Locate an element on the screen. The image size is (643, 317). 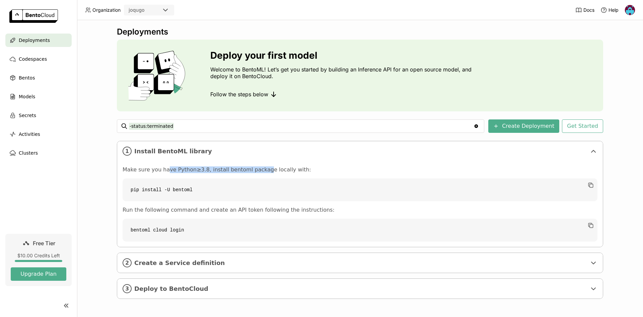
span: Activities is located at coordinates (29, 134).